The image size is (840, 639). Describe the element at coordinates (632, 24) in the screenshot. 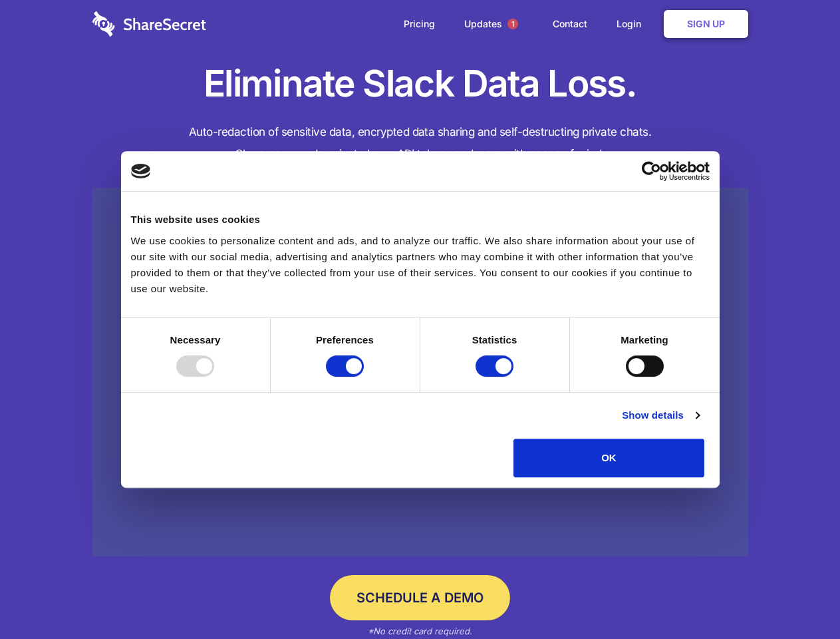

I see `a: Login` at that location.